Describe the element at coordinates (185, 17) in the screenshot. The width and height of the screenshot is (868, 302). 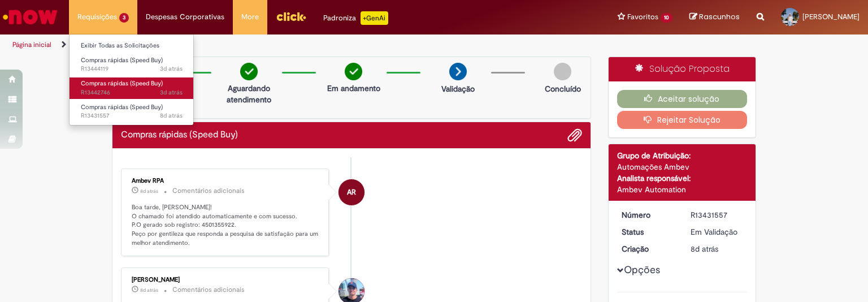
I see `span: Despesas Corporativas` at that location.